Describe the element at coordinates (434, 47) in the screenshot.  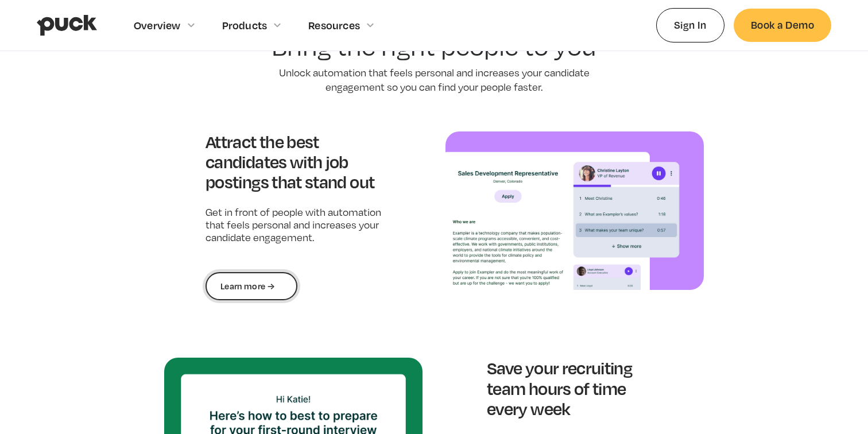
I see `h2: Bring the right people to you` at that location.